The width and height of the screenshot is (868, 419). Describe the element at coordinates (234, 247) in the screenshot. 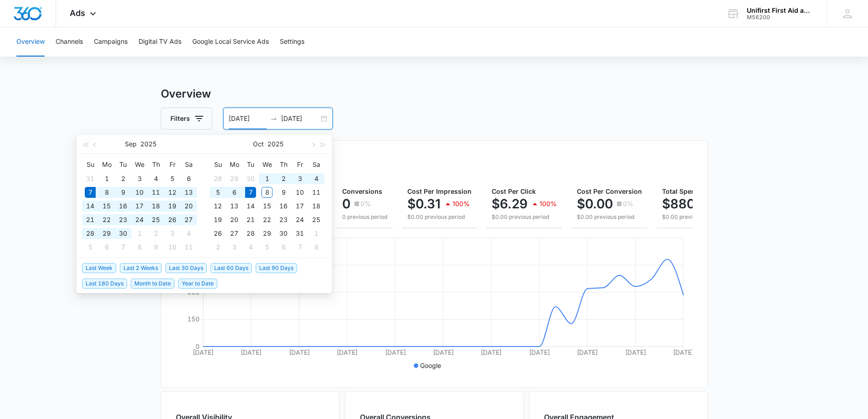

I see `td: 2025-11-03` at that location.